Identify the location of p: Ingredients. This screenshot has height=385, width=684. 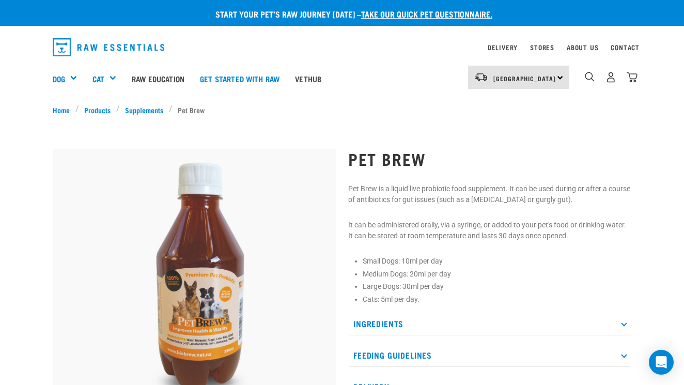
(489, 323).